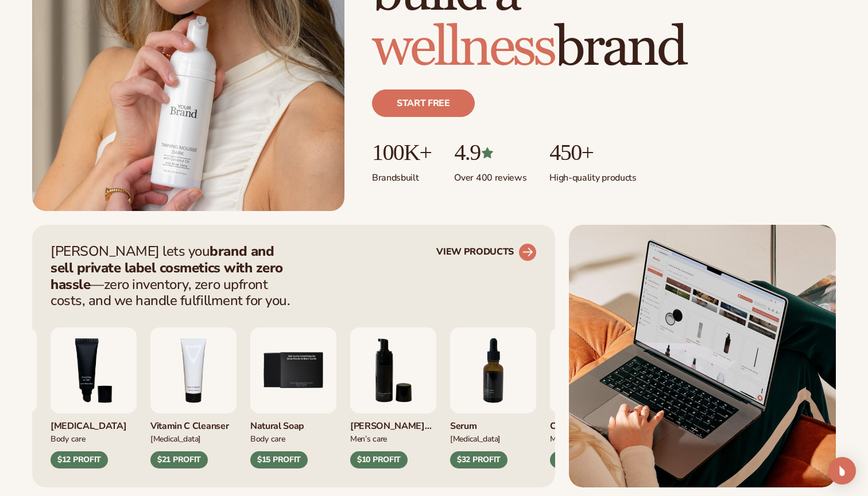 Image resolution: width=868 pixels, height=496 pixels. I want to click on div: 4 / 9, so click(193, 398).